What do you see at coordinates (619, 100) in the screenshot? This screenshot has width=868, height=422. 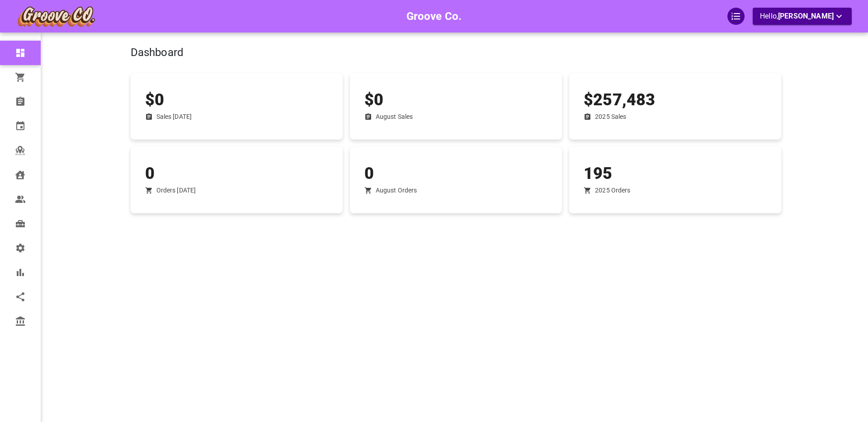 I see `span: $257,483` at bounding box center [619, 100].